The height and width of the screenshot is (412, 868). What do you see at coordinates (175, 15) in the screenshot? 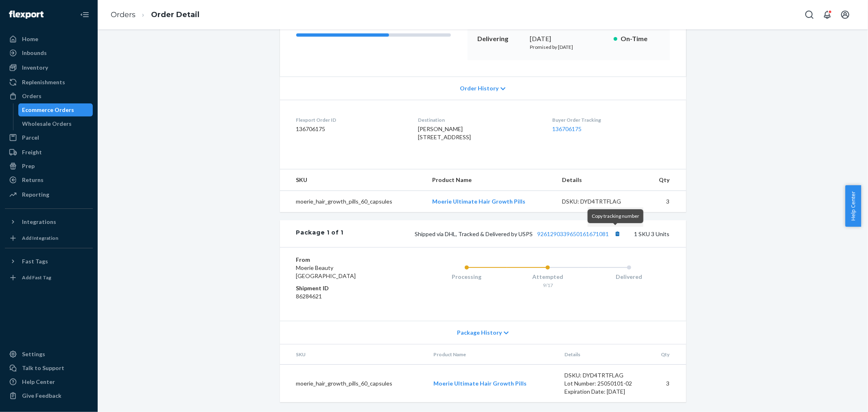
I see `a: Order Detail` at bounding box center [175, 15].